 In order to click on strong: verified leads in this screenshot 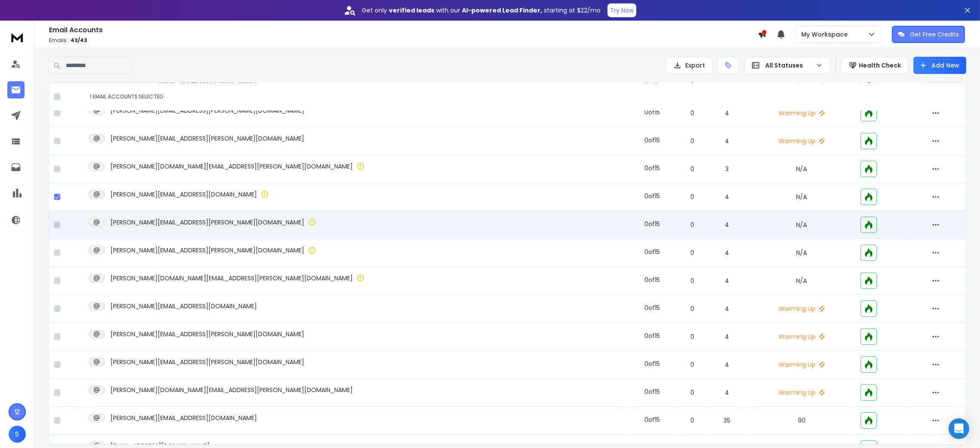, I will do `click(412, 11)`.